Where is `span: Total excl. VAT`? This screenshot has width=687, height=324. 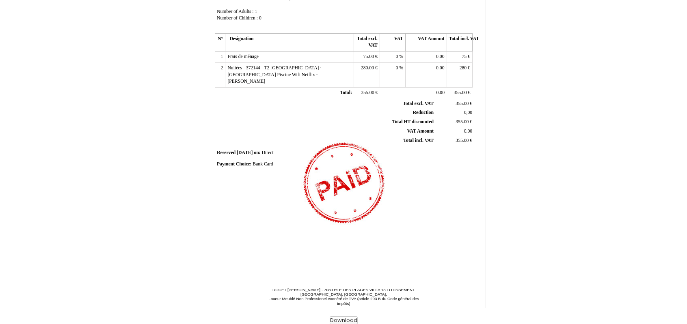
span: Total excl. VAT is located at coordinates (418, 104).